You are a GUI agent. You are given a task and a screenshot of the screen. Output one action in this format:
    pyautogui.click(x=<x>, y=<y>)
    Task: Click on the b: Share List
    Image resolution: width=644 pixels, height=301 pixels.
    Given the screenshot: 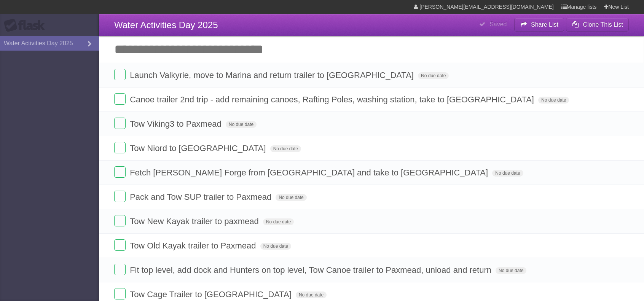 What is the action you would take?
    pyautogui.click(x=545, y=24)
    